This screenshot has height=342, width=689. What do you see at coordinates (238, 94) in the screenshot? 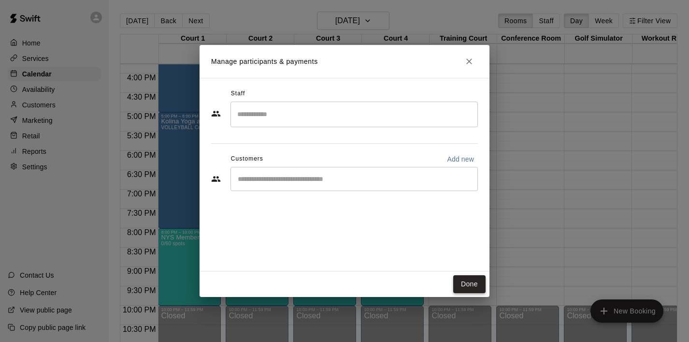
I see `span: Staff` at bounding box center [238, 94].